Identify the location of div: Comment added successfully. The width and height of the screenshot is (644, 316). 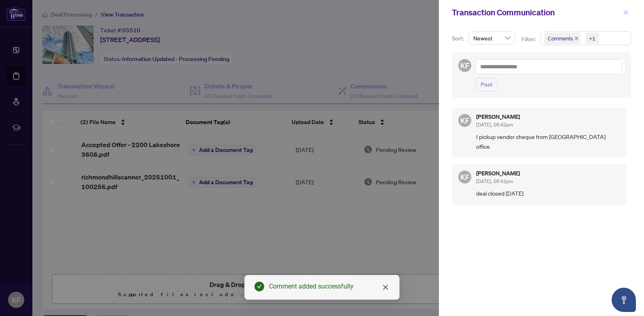
(329, 287).